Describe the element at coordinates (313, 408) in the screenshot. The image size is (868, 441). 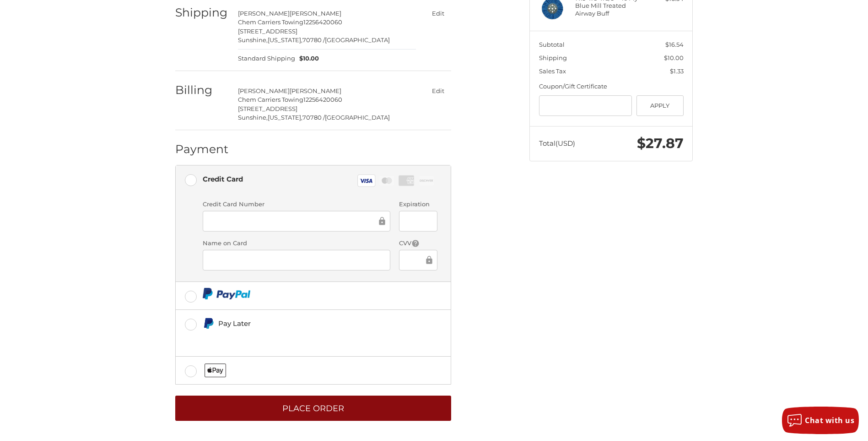
I see `button: Place Order` at that location.